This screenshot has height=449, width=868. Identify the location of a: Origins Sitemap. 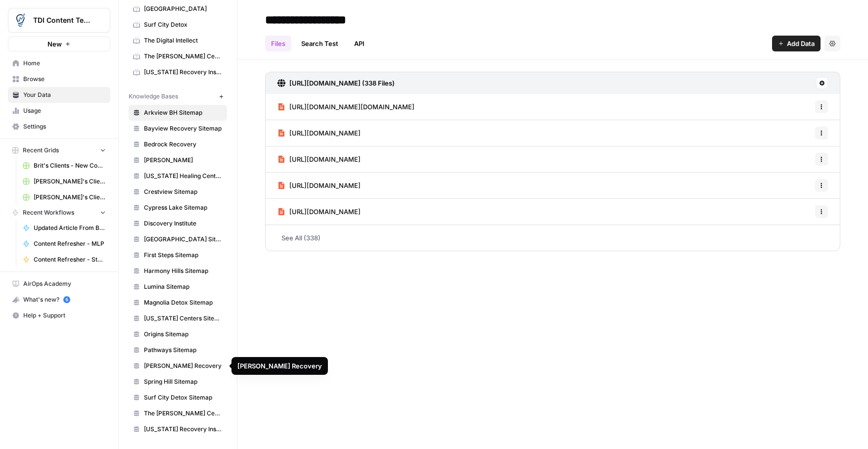
(177, 334).